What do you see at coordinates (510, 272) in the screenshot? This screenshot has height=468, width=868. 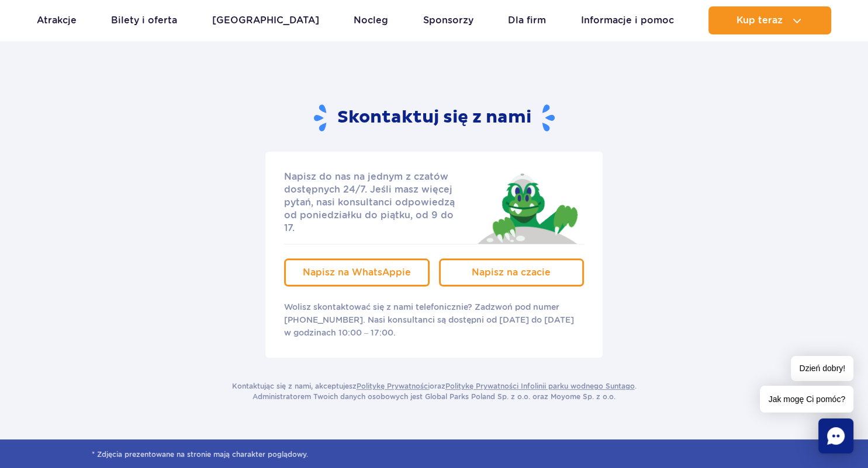 I see `span: Napisz na czacie` at bounding box center [510, 272].